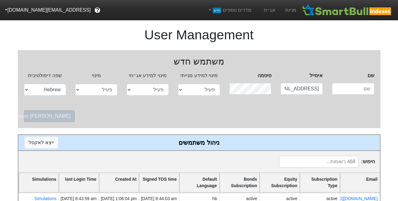 The image size is (398, 201). Describe the element at coordinates (45, 76) in the screenshot. I see `label: שפה דיפולטיבית` at that location.